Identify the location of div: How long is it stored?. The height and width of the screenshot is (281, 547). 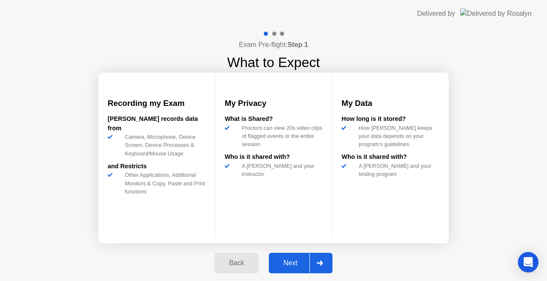
(390, 119).